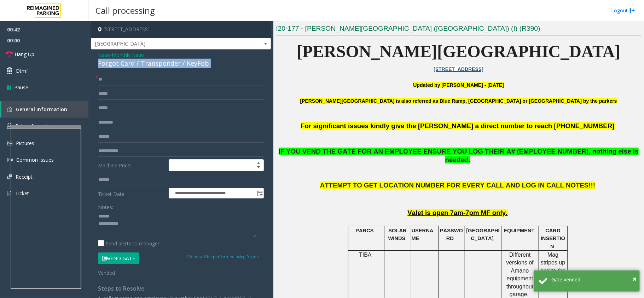 The image size is (644, 298). Describe the element at coordinates (45, 109) in the screenshot. I see `a: General Information` at that location.